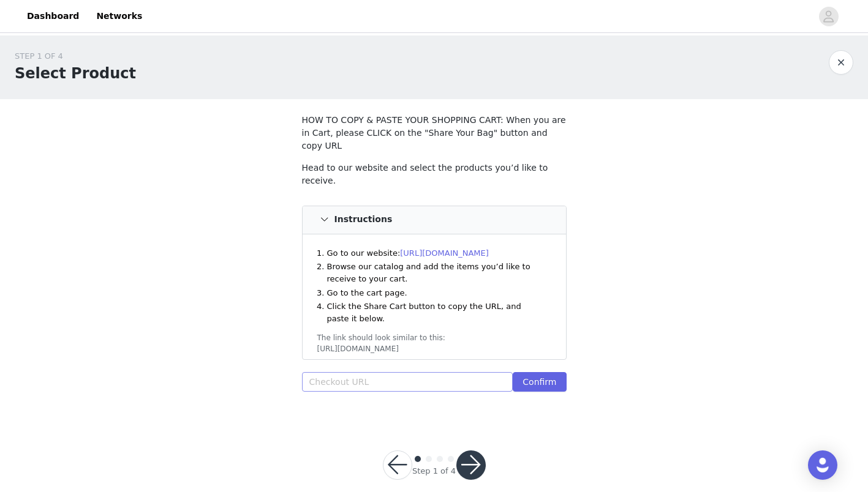 The image size is (868, 492). What do you see at coordinates (76, 56) in the screenshot?
I see `div: STEP 1 OF 4` at bounding box center [76, 56].